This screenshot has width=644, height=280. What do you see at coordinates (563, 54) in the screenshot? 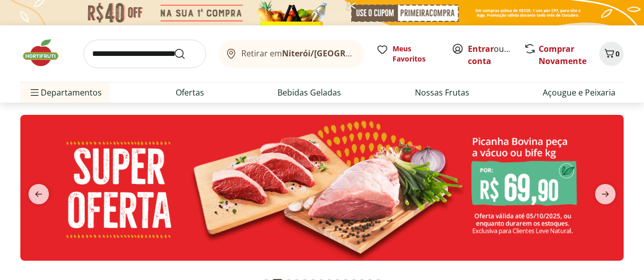
I see `a: Comprar Novamente` at bounding box center [563, 54].